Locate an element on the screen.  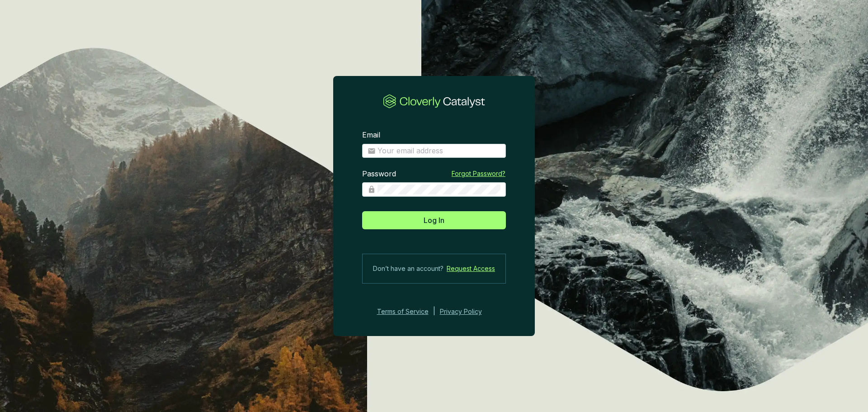
input: Password is located at coordinates (439, 190).